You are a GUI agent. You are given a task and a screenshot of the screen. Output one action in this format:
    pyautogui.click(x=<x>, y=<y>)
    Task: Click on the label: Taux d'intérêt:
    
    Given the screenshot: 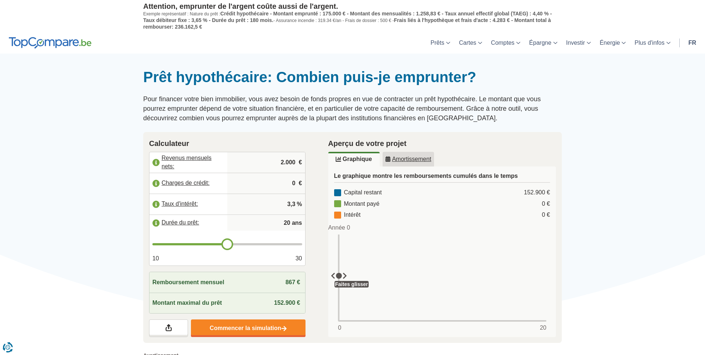 What is the action you would take?
    pyautogui.click(x=188, y=204)
    